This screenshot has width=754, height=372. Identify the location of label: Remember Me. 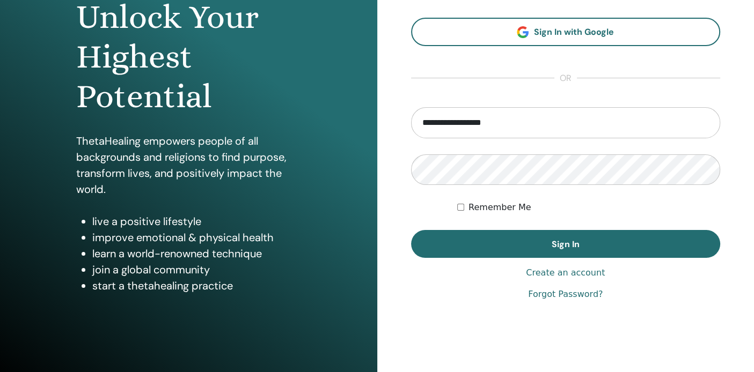
(499, 208).